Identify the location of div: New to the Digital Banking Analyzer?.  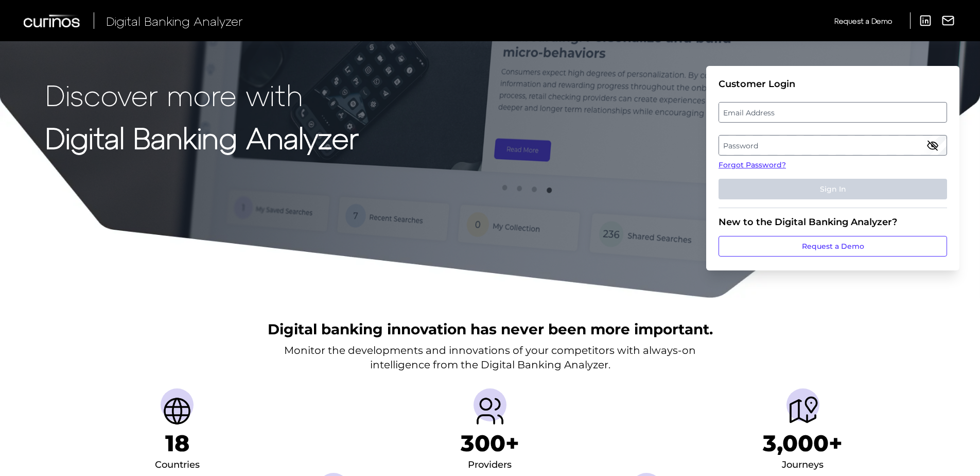
(833, 222).